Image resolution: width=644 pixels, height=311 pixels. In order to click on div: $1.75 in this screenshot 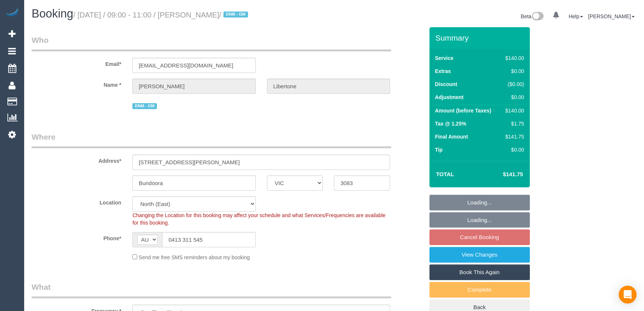, I will do `click(513, 124)`.